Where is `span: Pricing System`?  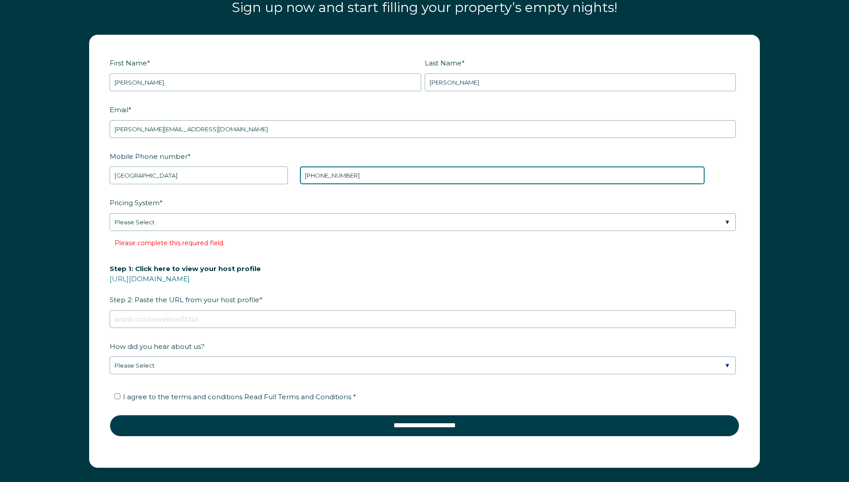 span: Pricing System is located at coordinates (135, 203).